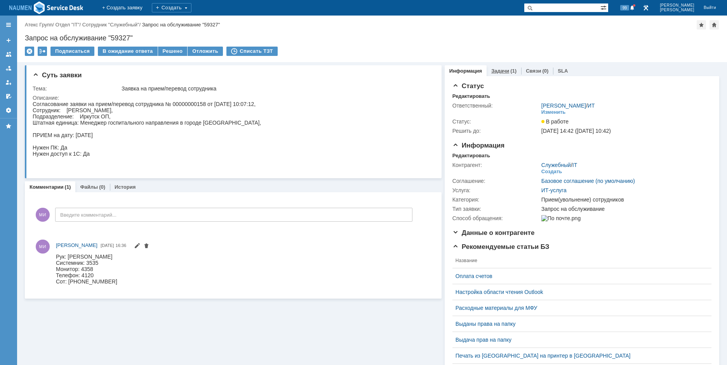 The height and width of the screenshot is (365, 727). Describe the element at coordinates (466, 71) in the screenshot. I see `a: Информация` at that location.